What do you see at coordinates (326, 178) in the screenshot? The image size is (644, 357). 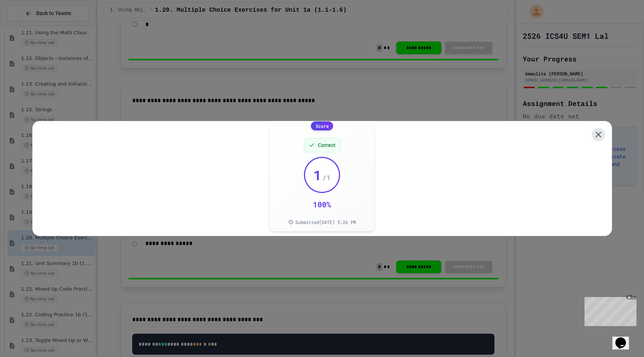 I see `span: / 1` at bounding box center [326, 178].